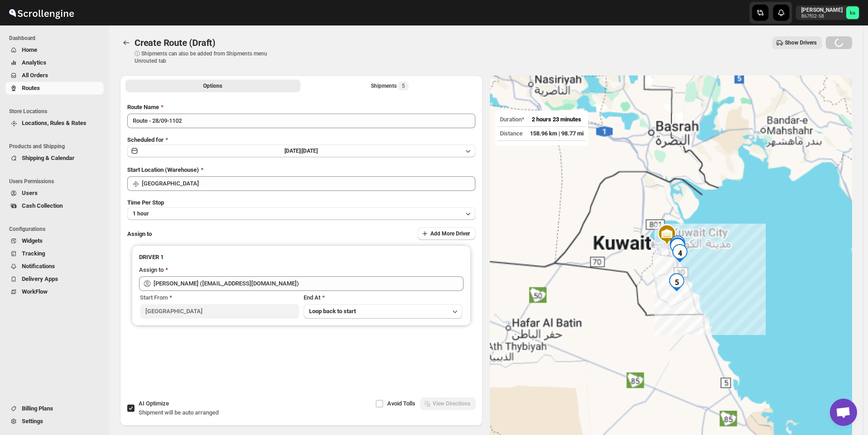  Describe the element at coordinates (57, 111) in the screenshot. I see `span: Store Locations` at that location.